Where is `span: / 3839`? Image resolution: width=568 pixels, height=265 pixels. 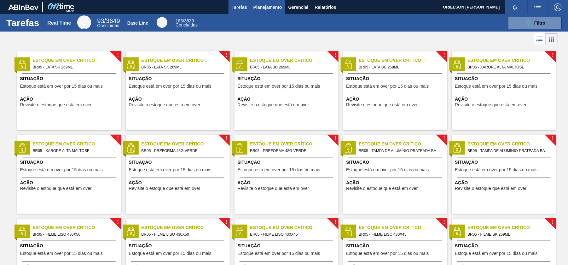 span: / 3839 is located at coordinates (185, 21).